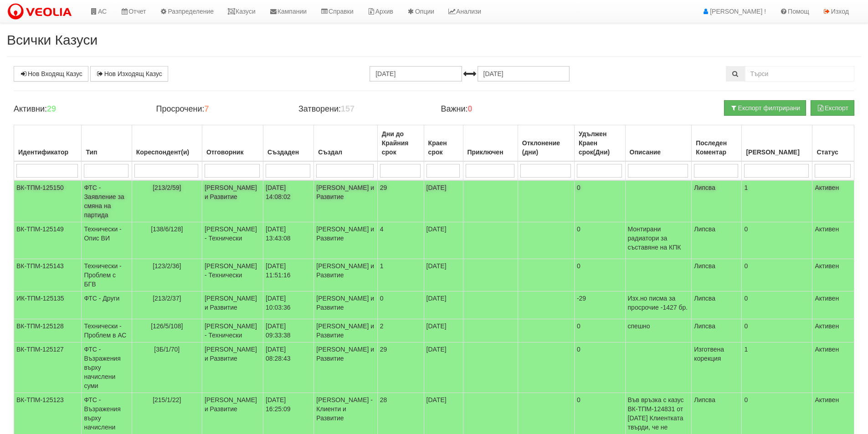  What do you see at coordinates (167, 188) in the screenshot?
I see `span: [213/2/59]` at bounding box center [167, 188].